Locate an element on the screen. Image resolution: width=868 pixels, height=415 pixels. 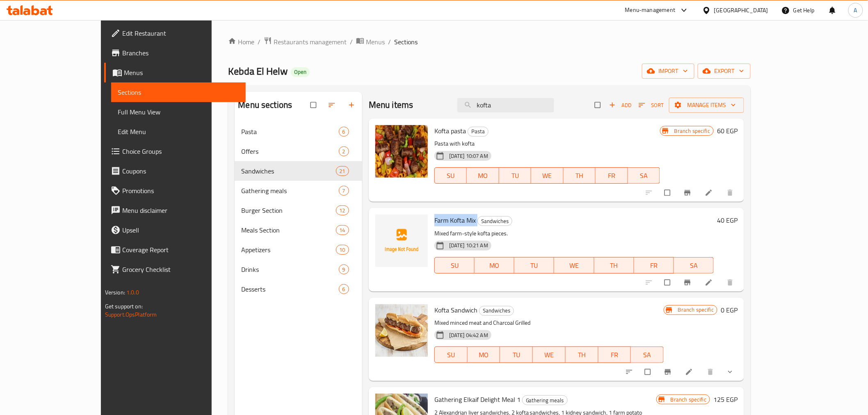
span: Select all sections is located at coordinates (314, 105).